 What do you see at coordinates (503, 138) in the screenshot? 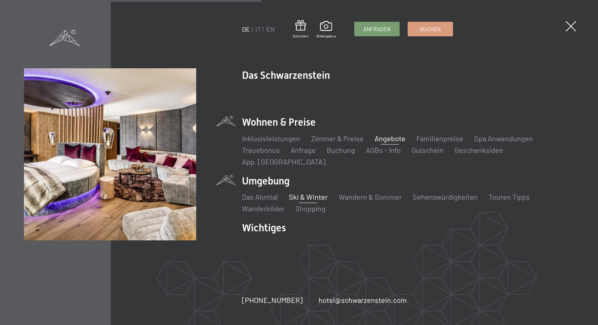
I see `a: Spa Anwendungen` at bounding box center [503, 138].